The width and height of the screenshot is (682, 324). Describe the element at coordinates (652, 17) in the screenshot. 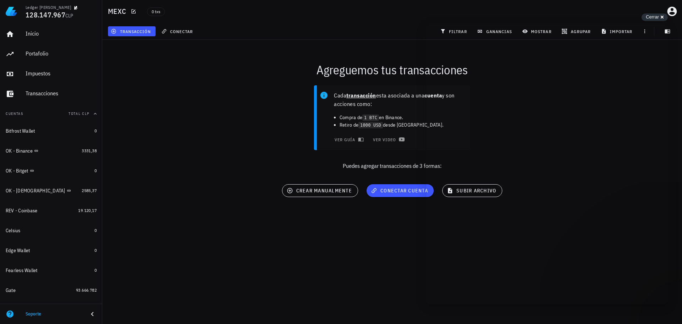

I see `span: Cerrar` at that location.